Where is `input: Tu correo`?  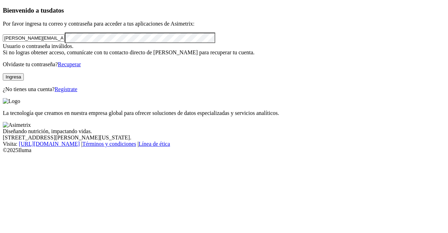
input: Tu correo is located at coordinates (34, 38).